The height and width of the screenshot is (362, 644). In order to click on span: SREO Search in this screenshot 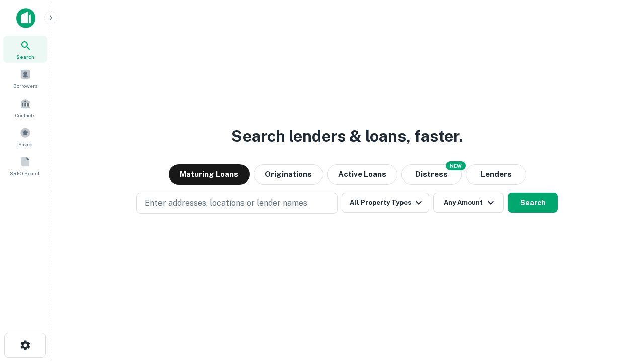, I will do `click(25, 173)`.